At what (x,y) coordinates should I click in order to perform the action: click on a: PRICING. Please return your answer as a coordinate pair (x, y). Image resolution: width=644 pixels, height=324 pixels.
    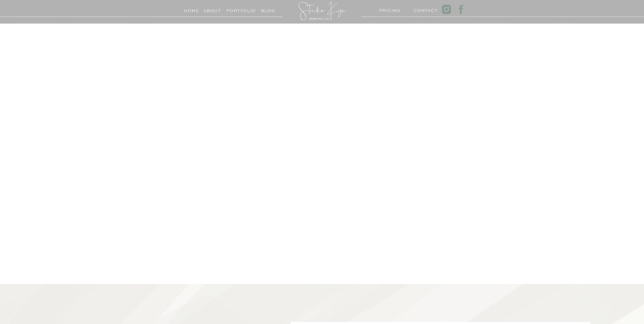
    Looking at the image, I should click on (389, 9).